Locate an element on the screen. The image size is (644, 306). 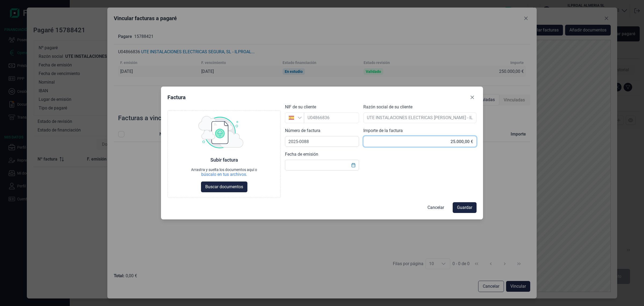
div: Factura is located at coordinates (176, 97).